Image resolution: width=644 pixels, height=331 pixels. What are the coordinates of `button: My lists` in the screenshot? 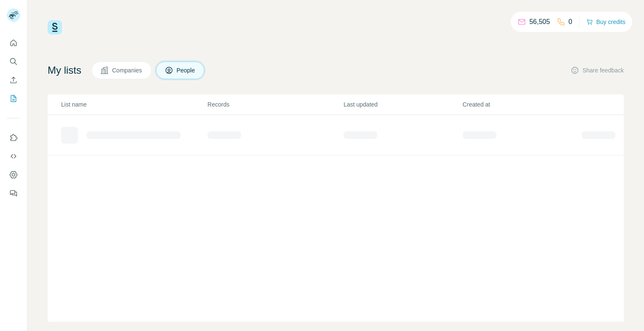 It's located at (13, 98).